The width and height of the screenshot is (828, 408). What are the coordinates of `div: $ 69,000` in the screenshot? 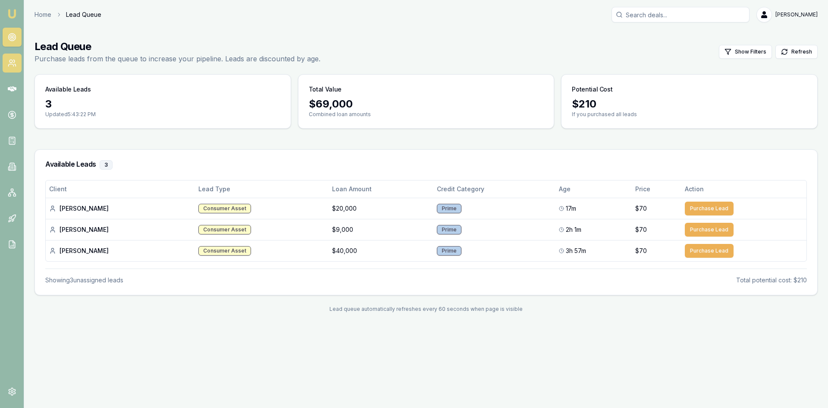 It's located at (426, 104).